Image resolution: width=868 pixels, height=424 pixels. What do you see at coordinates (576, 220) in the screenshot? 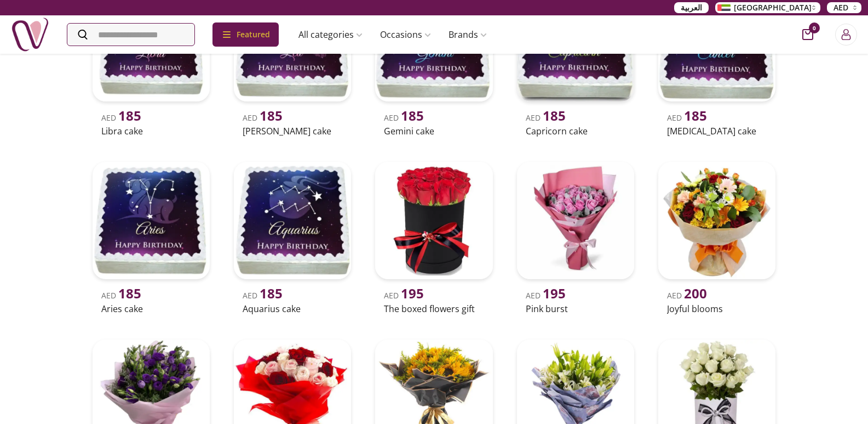
I see `img: uae-gifts-PINK BURST` at bounding box center [576, 220].